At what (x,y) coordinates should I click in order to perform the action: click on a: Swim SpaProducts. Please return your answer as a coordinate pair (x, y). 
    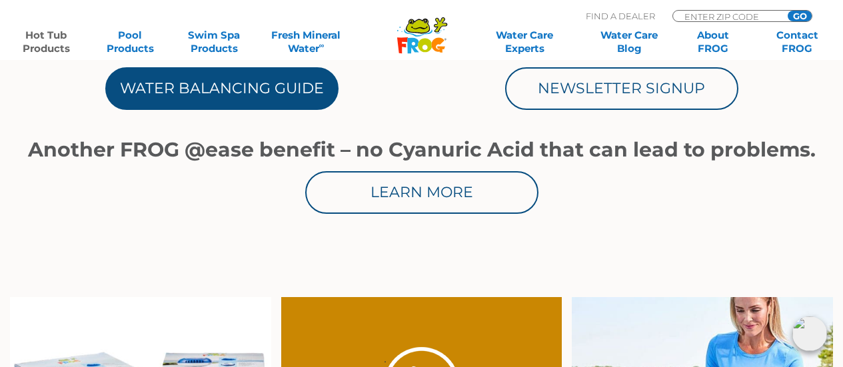
    Looking at the image, I should click on (214, 42).